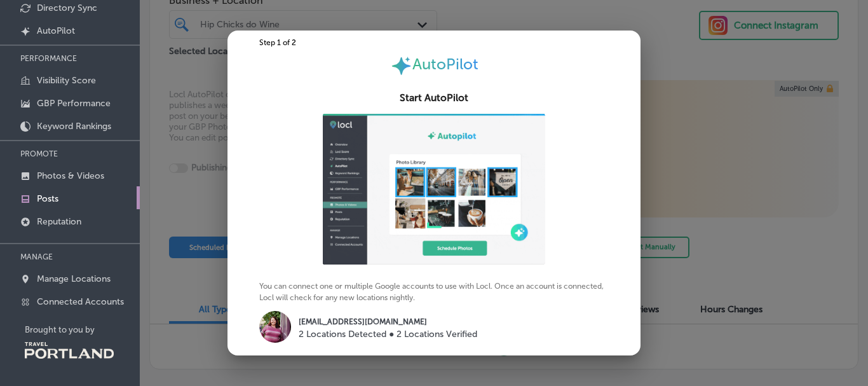 The image size is (868, 386). I want to click on img: ap-gif, so click(434, 189).